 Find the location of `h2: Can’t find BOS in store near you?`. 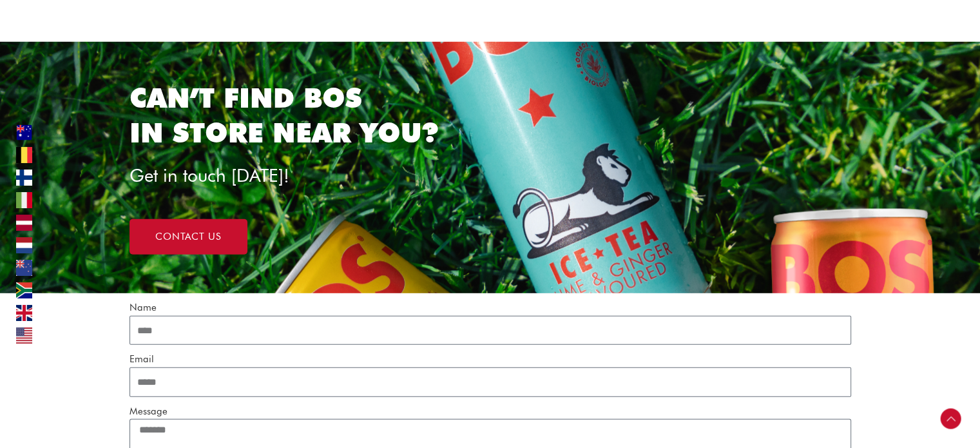

h2: Can’t find BOS in store near you? is located at coordinates (490, 115).